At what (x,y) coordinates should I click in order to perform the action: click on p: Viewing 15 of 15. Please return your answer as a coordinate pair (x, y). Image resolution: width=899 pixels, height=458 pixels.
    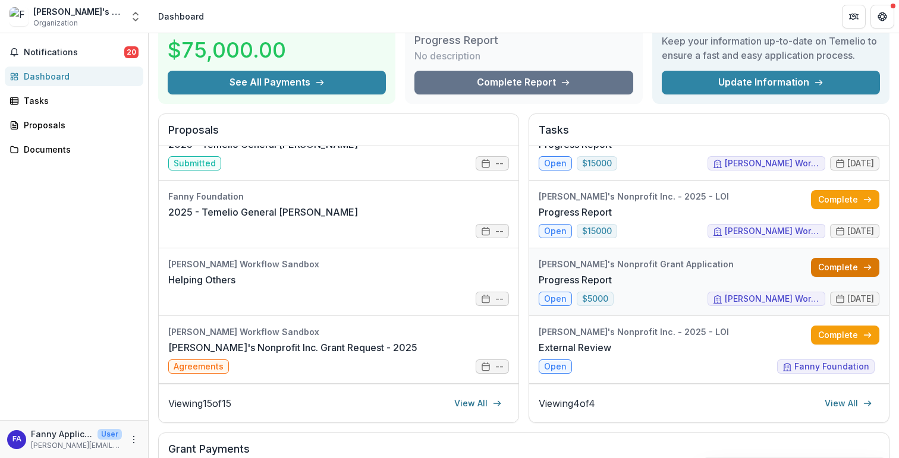
    Looking at the image, I should click on (200, 404).